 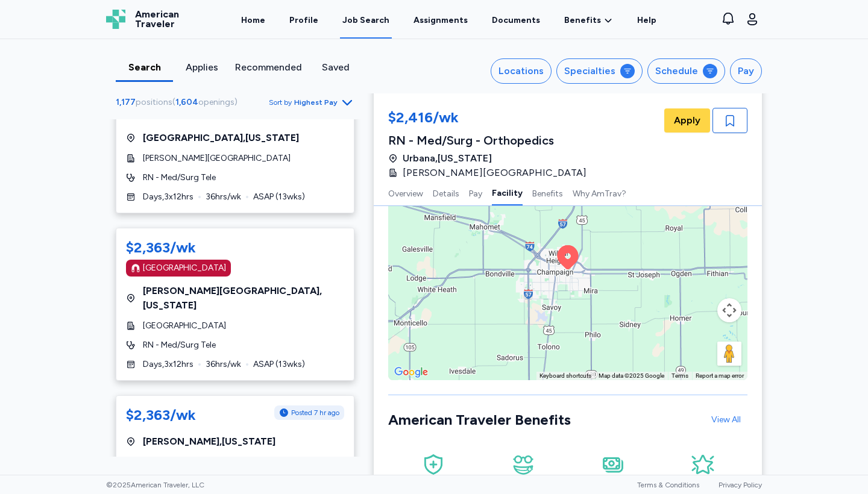 What do you see at coordinates (740, 485) in the screenshot?
I see `a: Privacy Policy` at bounding box center [740, 485].